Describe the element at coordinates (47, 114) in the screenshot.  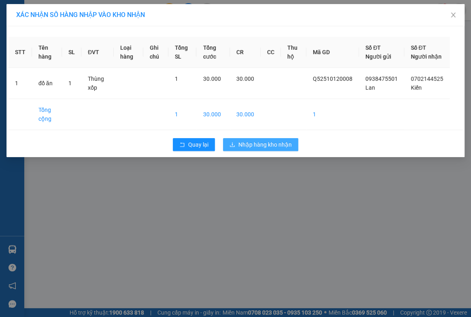
I see `td: Tổng cộng` at that location.